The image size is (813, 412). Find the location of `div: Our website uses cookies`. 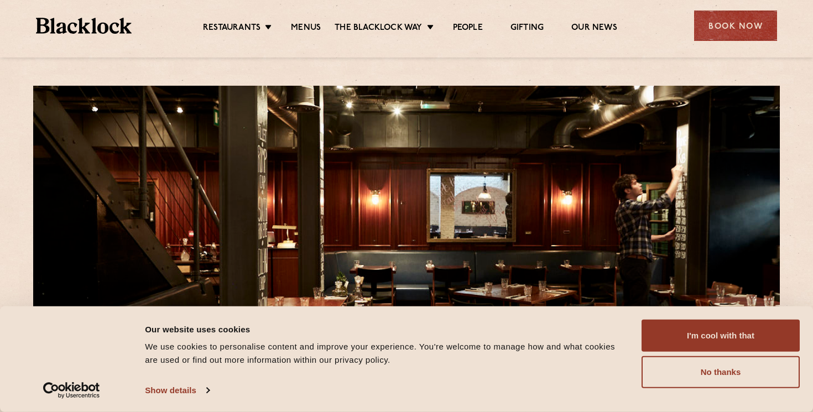

div: Our website uses cookies is located at coordinates (387, 329).